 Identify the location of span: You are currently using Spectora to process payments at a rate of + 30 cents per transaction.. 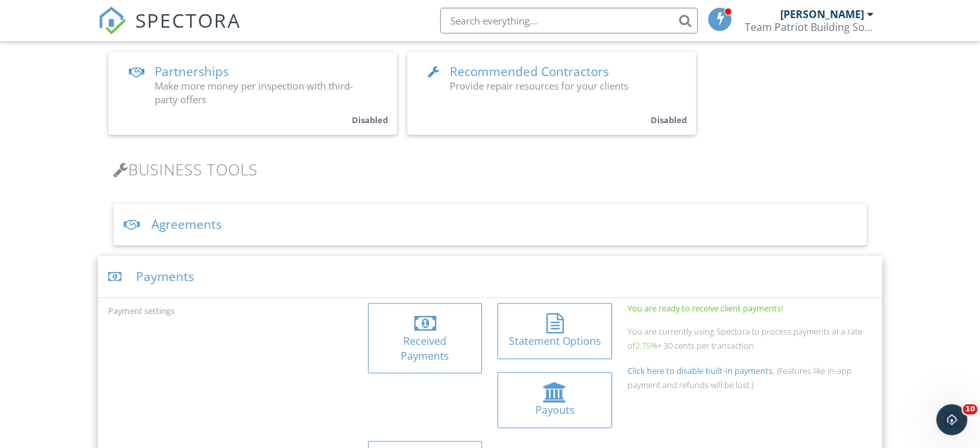
(744, 338).